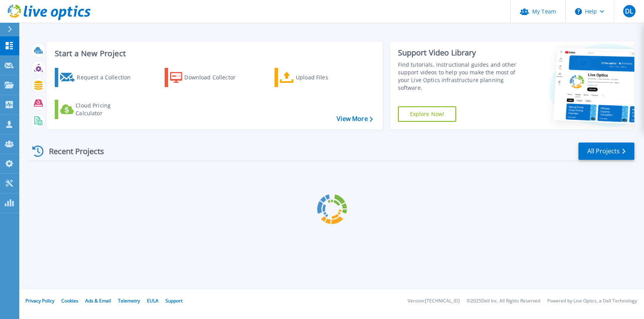 The width and height of the screenshot is (644, 319). What do you see at coordinates (427, 114) in the screenshot?
I see `a: Explore Now!` at bounding box center [427, 114].